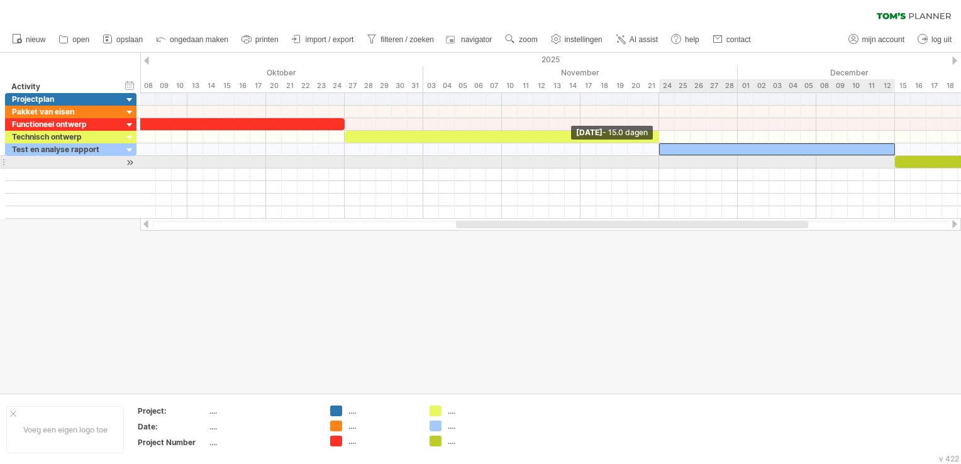 The image size is (961, 464). Describe the element at coordinates (242, 86) in the screenshot. I see `div: donderdag, 16 Oktober 2025` at that location.